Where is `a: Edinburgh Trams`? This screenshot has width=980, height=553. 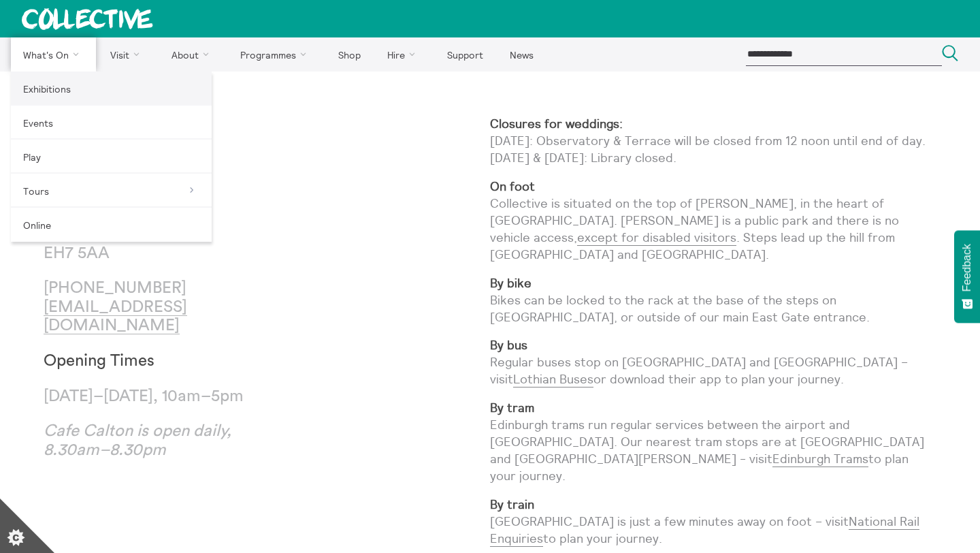 a: Edinburgh Trams is located at coordinates (820, 459).